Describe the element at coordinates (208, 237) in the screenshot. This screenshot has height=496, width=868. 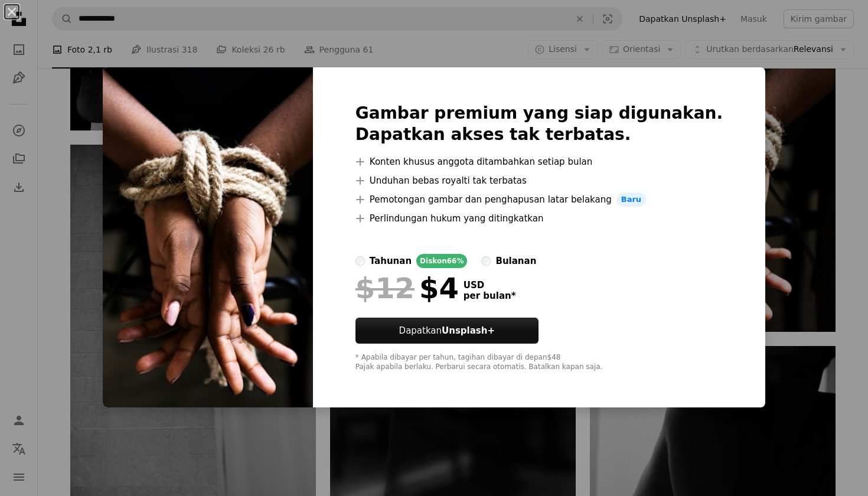
I see `img: premium_photo-1723759263645-822f0fb612d1` at that location.